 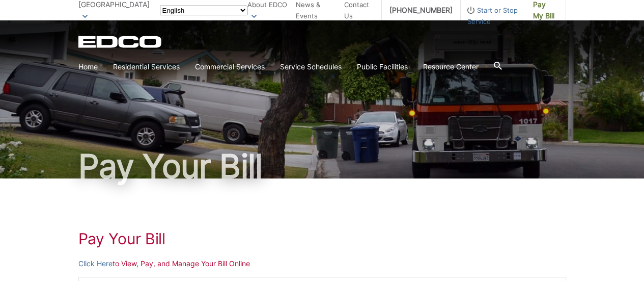 What do you see at coordinates (95, 263) in the screenshot?
I see `a: Click Here` at bounding box center [95, 263].